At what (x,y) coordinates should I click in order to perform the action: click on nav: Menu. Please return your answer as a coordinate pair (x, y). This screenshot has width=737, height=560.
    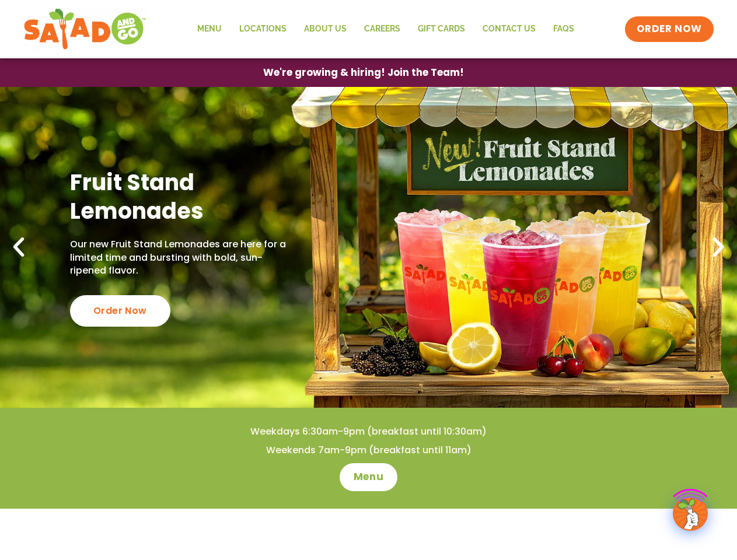
    Looking at the image, I should click on (386, 29).